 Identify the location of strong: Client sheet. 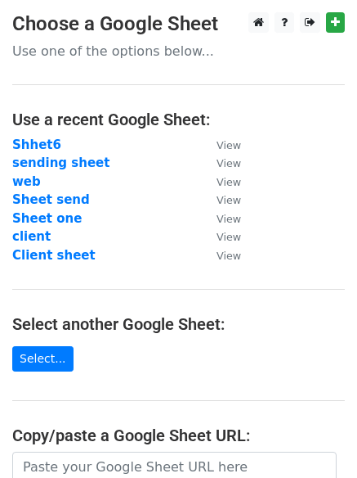
(54, 255).